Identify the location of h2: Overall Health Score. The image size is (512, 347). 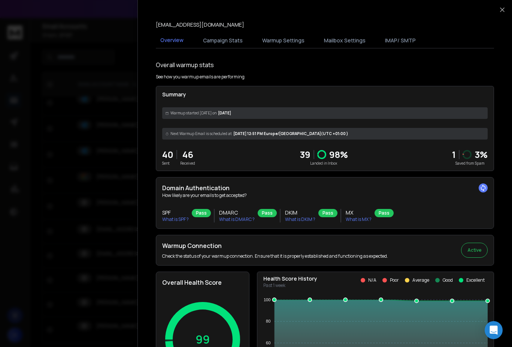
(203, 282).